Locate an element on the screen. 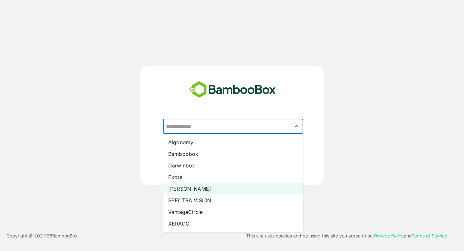 The height and width of the screenshot is (251, 464). p: Copyright © 2021- 25 BambooBox is located at coordinates (42, 235).